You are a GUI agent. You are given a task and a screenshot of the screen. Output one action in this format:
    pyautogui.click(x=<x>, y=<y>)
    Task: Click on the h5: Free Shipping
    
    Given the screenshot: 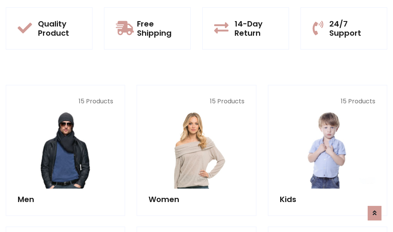 What is the action you would take?
    pyautogui.click(x=158, y=28)
    